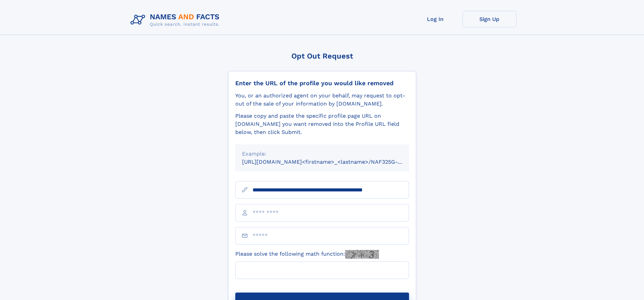  I want to click on div: You, or an authorized agent on your behalf, may request to opt-out of the sale of your informatio..., so click(322, 100).